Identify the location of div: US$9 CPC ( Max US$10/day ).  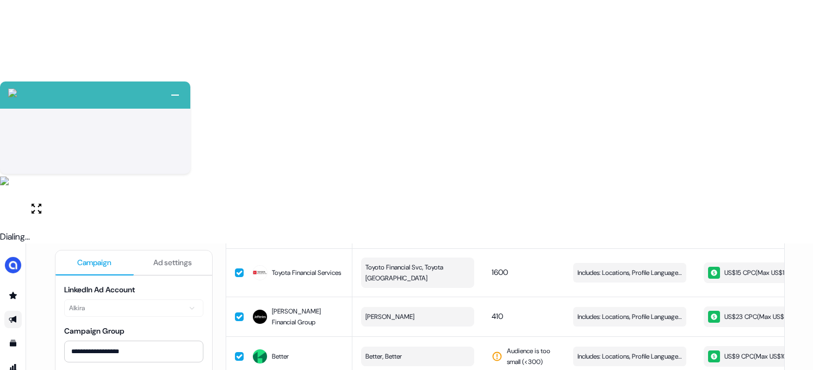
(755, 357).